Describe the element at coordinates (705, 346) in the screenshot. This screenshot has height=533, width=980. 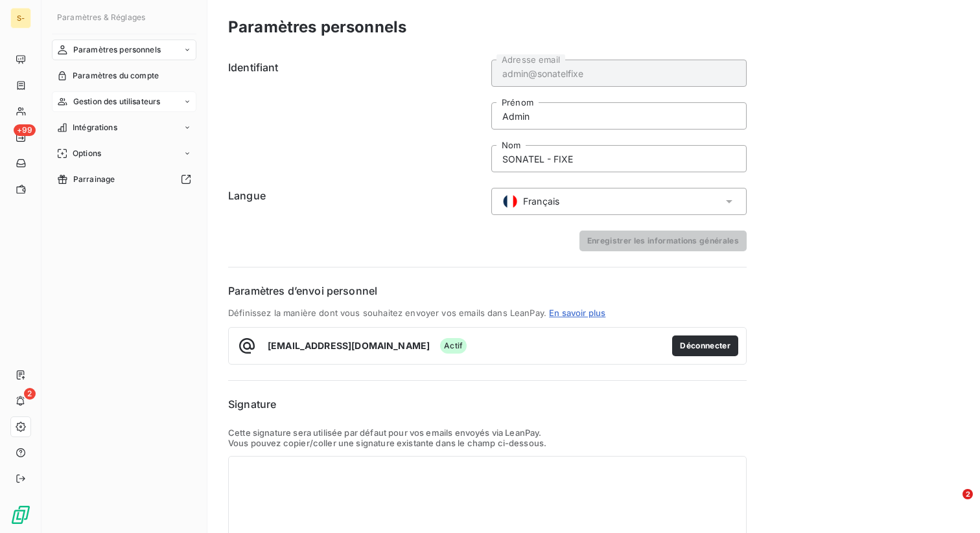
I see `button: Déconnecter` at that location.